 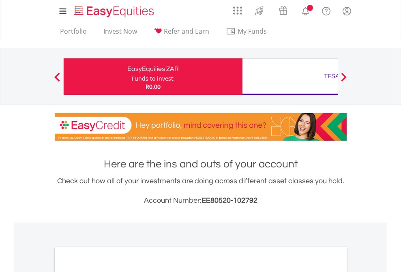 I want to click on img: vouchers-v2.svg, so click(x=283, y=11).